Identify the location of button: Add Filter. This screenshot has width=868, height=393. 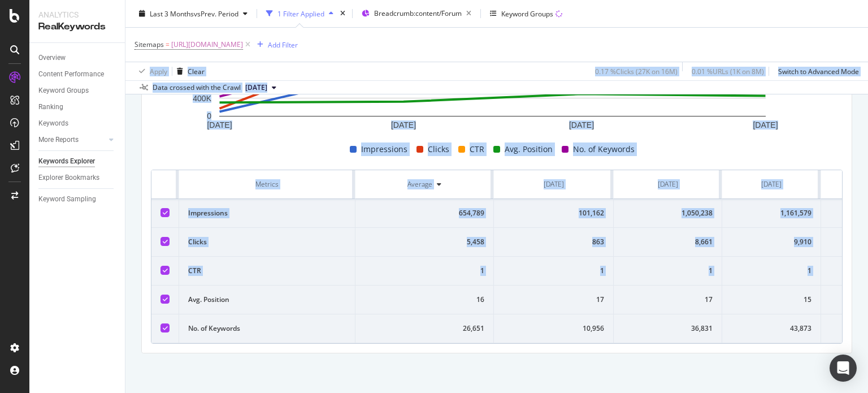
(275, 45).